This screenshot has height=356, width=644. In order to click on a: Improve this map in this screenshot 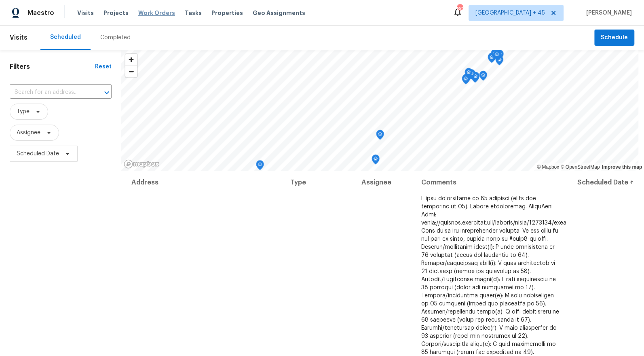, I will do `click(622, 167)`.